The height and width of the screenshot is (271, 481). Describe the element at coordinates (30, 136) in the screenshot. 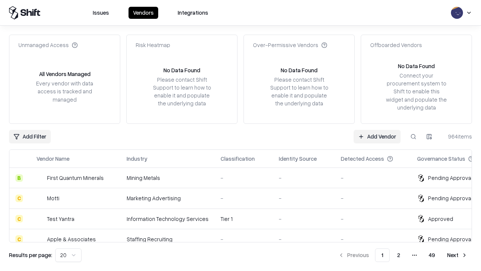

I see `button: Add Filter` at that location.